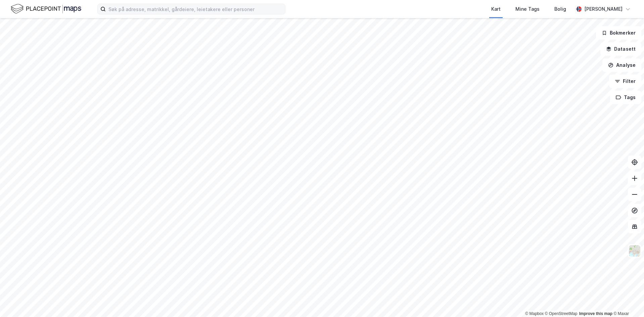  I want to click on div: Mine Tags, so click(527, 9).